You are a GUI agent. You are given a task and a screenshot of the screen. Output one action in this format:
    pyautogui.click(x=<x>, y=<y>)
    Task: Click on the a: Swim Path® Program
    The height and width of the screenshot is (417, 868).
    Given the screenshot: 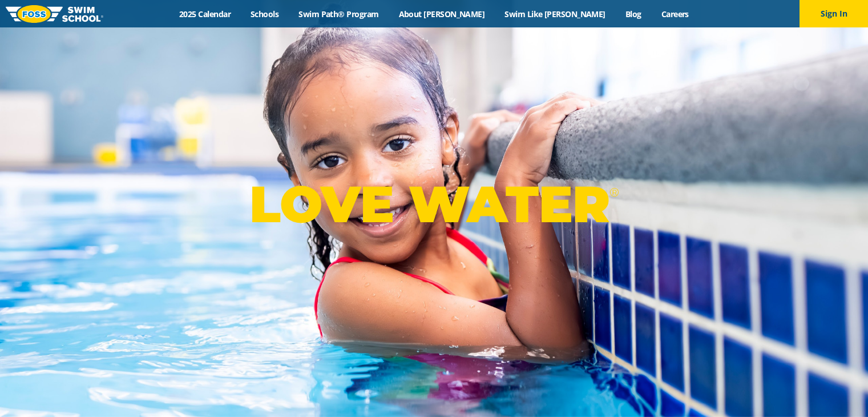 What is the action you would take?
    pyautogui.click(x=338, y=13)
    